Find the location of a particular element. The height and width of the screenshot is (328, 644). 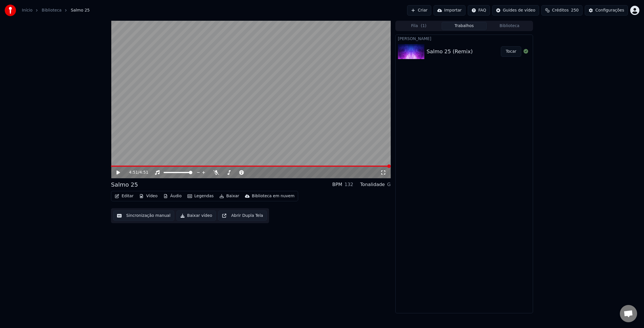

button: Criar is located at coordinates (419, 10).